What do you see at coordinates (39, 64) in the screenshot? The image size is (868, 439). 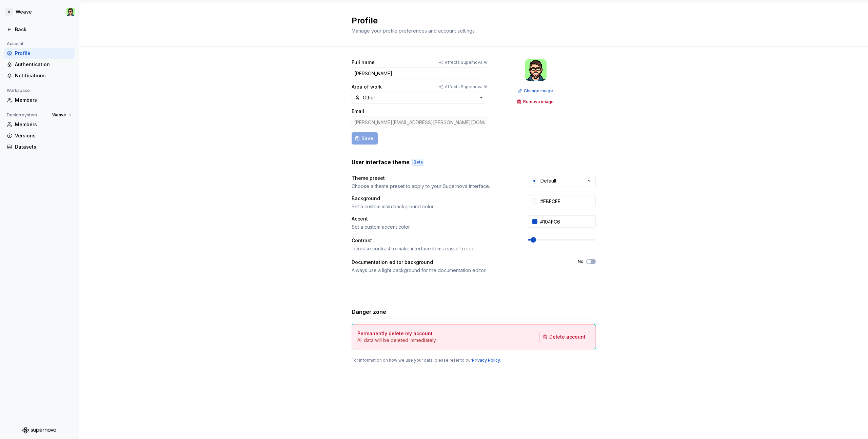 I see `a: Authentication` at bounding box center [39, 64].